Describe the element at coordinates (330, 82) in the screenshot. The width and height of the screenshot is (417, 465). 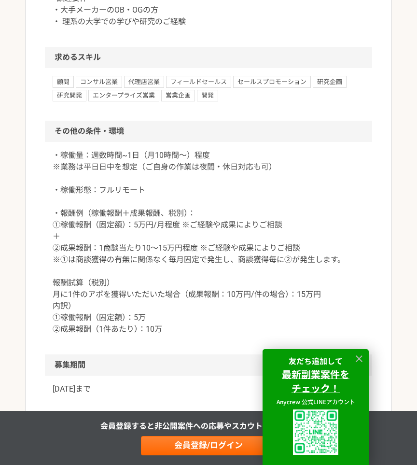
I see `span: 研究企画` at that location.